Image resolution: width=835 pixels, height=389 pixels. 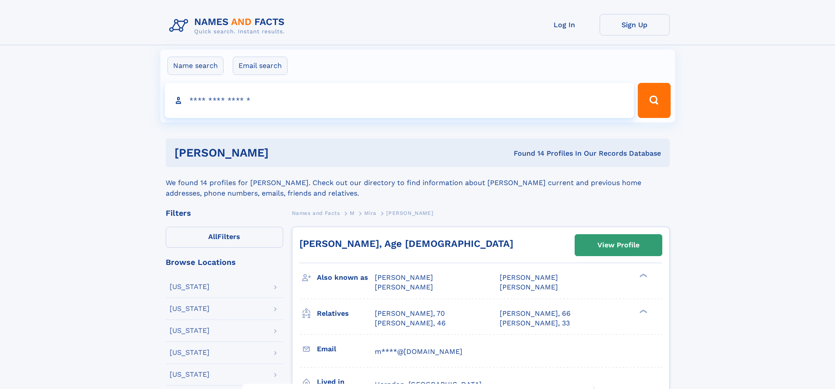 I want to click on h3: Also known as, so click(x=346, y=277).